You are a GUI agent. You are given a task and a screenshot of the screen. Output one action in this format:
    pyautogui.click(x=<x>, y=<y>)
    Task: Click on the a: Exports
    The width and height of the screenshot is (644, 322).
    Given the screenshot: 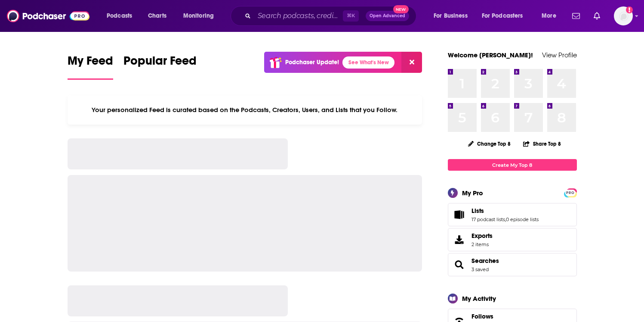 What is the action you would take?
    pyautogui.click(x=512, y=239)
    